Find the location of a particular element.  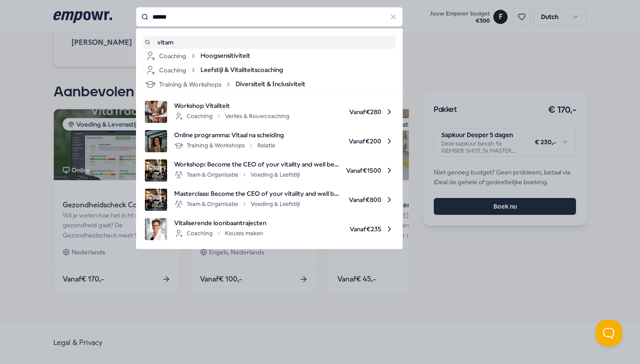

span: Hoogsensitiviteit is located at coordinates (225, 56).